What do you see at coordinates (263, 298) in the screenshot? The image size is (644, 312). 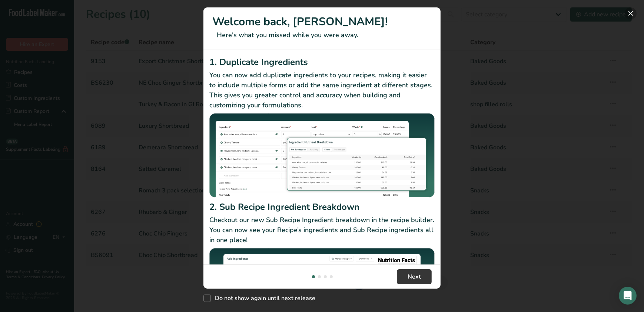 I see `span: Do not show again until next release` at bounding box center [263, 298].